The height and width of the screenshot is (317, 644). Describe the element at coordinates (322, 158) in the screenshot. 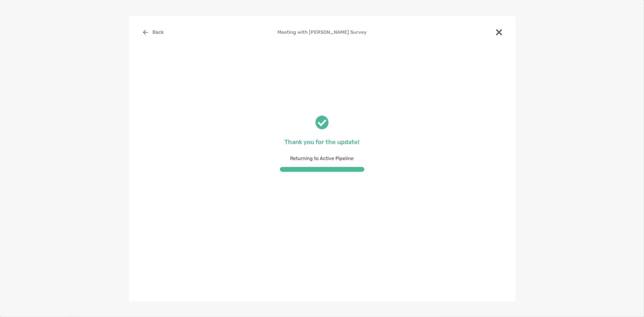

I see `p: Returning to Active Pipeline` at that location.